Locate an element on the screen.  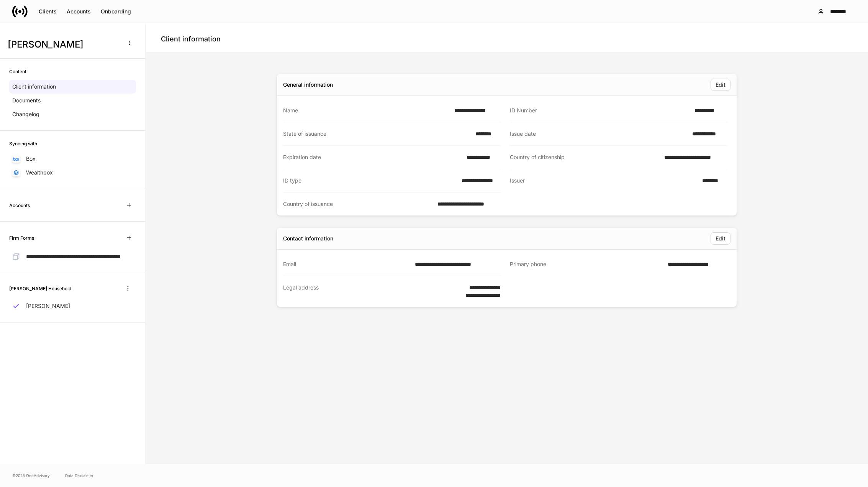
div: Name is located at coordinates (366, 110).